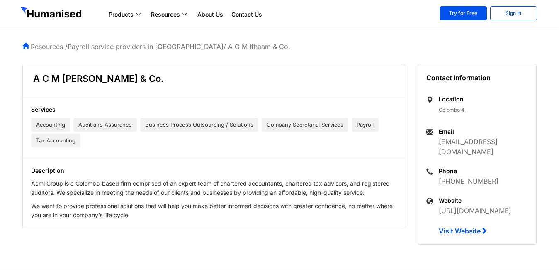 This screenshot has height=270, width=559. What do you see at coordinates (214, 110) in the screenshot?
I see `h5: Services` at bounding box center [214, 110].